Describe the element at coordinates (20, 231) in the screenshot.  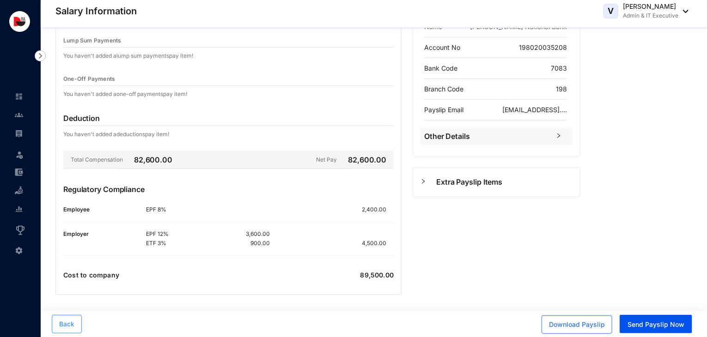
I see `img: award_outlined.f30b2bda3bf6ea1bf3dd.svg` at that location.